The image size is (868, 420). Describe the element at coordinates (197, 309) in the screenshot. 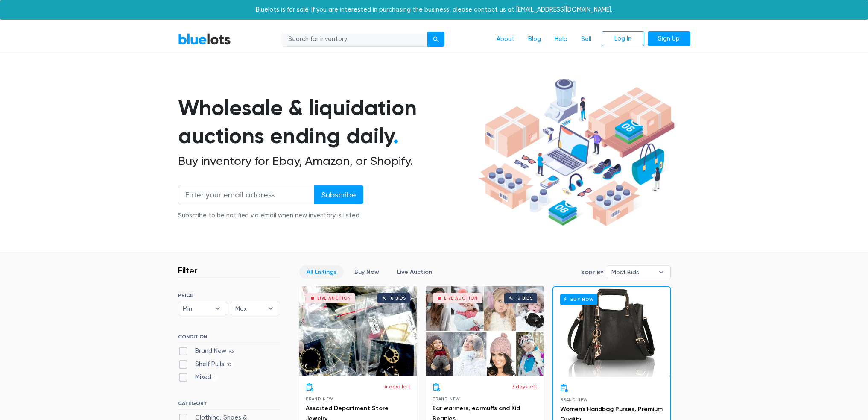

I see `span: Min` at that location.